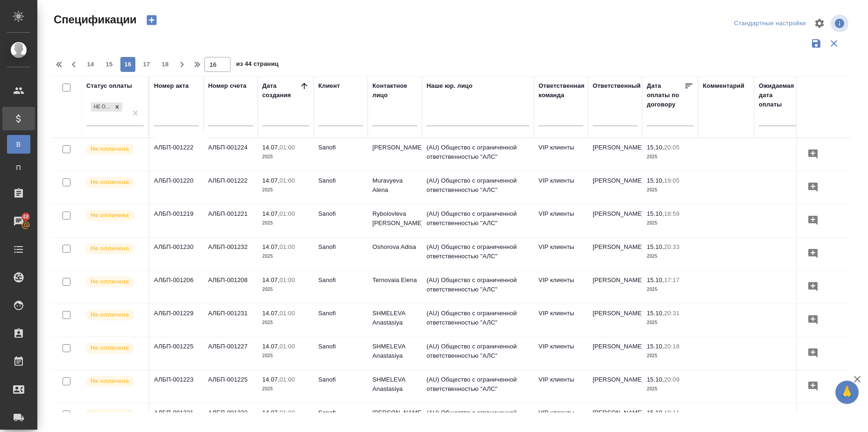  I want to click on div: Не оплачена, so click(106, 107).